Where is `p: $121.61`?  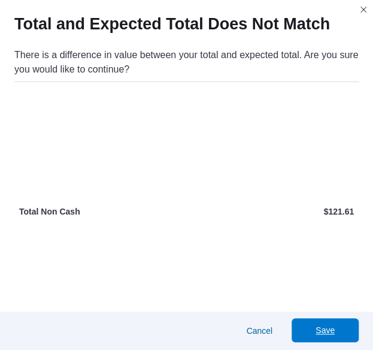 p: $121.61 is located at coordinates (272, 211).